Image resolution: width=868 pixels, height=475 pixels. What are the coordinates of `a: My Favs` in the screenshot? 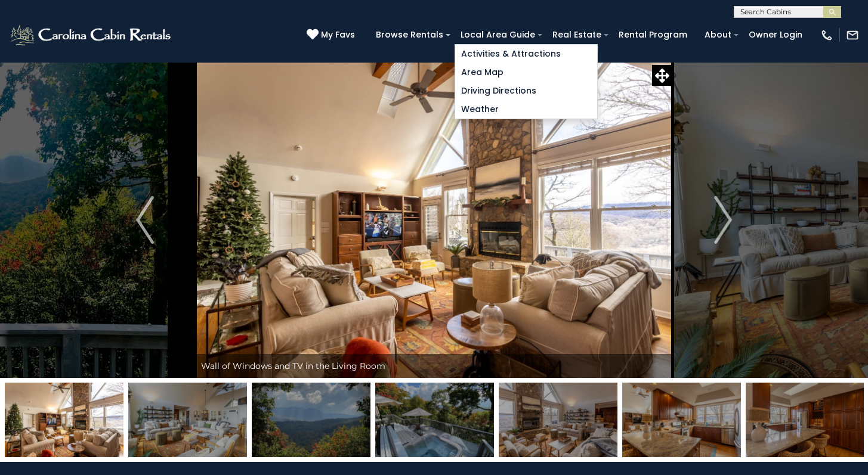 It's located at (332, 35).